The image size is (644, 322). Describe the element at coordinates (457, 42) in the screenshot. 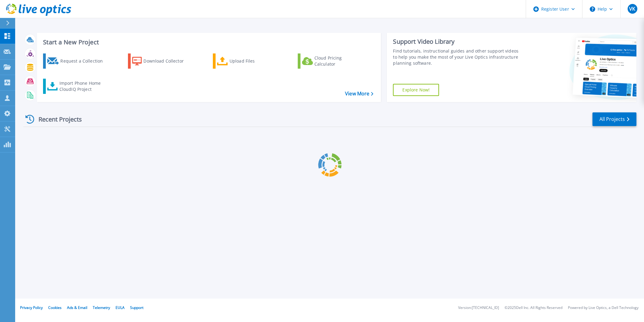

I see `div: Support Video Library` at that location.